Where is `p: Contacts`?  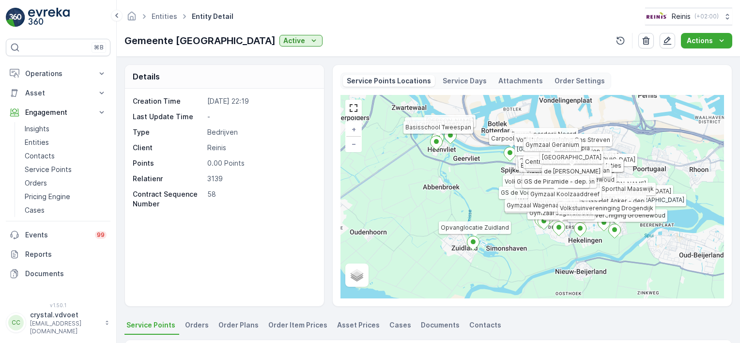
p: Contacts is located at coordinates (40, 156).